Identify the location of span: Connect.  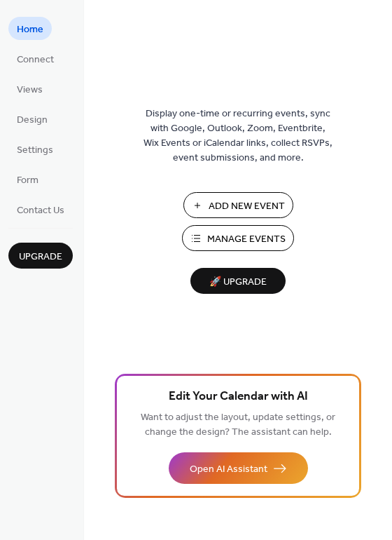
(35, 59).